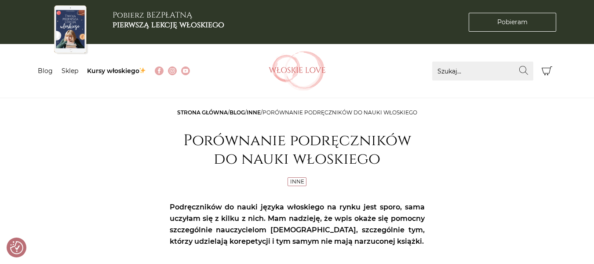  What do you see at coordinates (297, 224) in the screenshot?
I see `p: Podręczników do nauki języka włoskiego na rynku jest sporo, sama uczyłam się z kilku z nich. Mam ...` at bounding box center [297, 224].